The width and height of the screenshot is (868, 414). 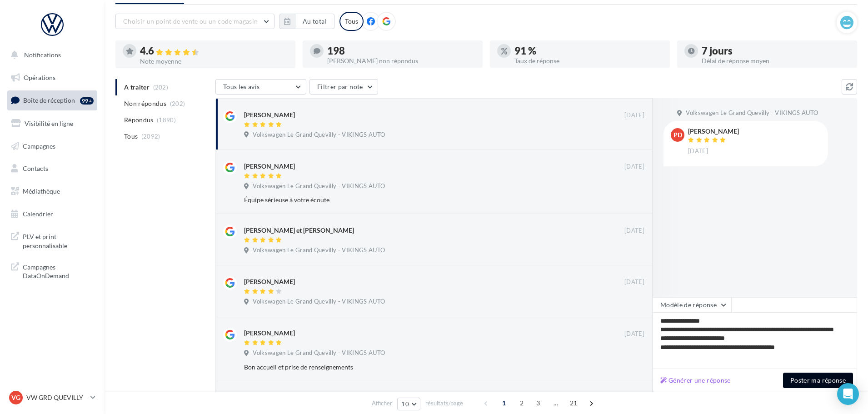 What do you see at coordinates (678, 135) in the screenshot?
I see `span: PD` at bounding box center [678, 135].